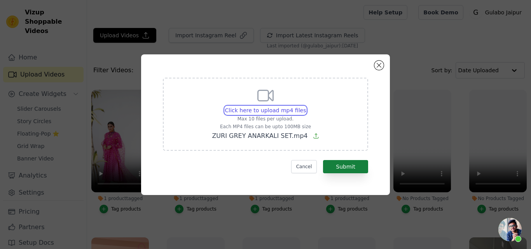 The height and width of the screenshot is (249, 531). What do you see at coordinates (379, 65) in the screenshot?
I see `button: Close modal` at bounding box center [379, 65].